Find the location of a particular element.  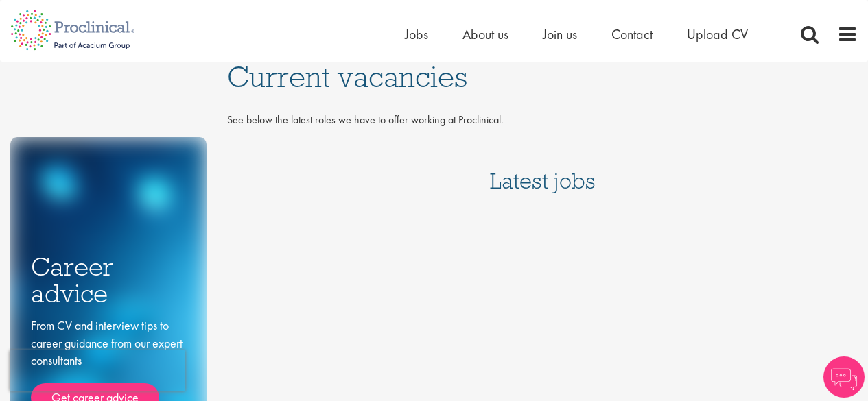

img: Chatbot is located at coordinates (844, 377).